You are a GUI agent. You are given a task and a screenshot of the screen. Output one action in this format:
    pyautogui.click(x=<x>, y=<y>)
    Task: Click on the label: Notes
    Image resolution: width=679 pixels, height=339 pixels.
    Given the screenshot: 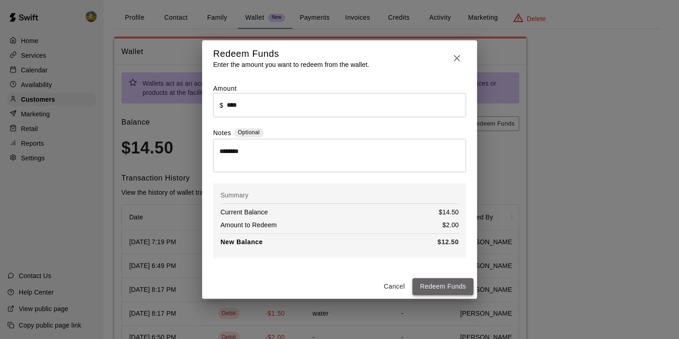 What is the action you would take?
    pyautogui.click(x=222, y=133)
    